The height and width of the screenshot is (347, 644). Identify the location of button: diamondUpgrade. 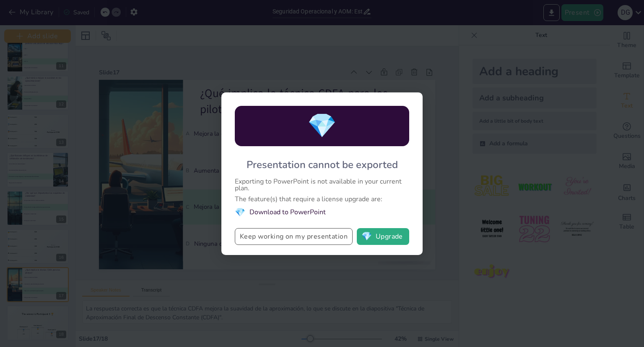
(383, 237).